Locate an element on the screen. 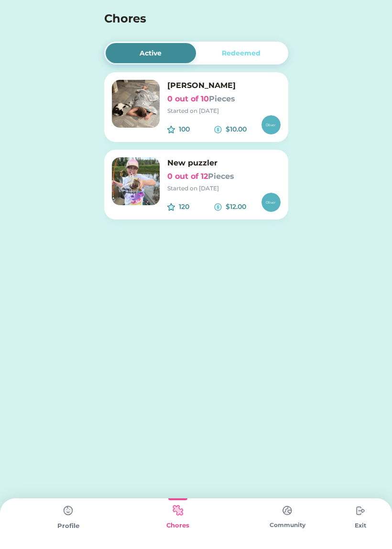 Image resolution: width=392 pixels, height=549 pixels. div: $10.00 is located at coordinates (244, 129).